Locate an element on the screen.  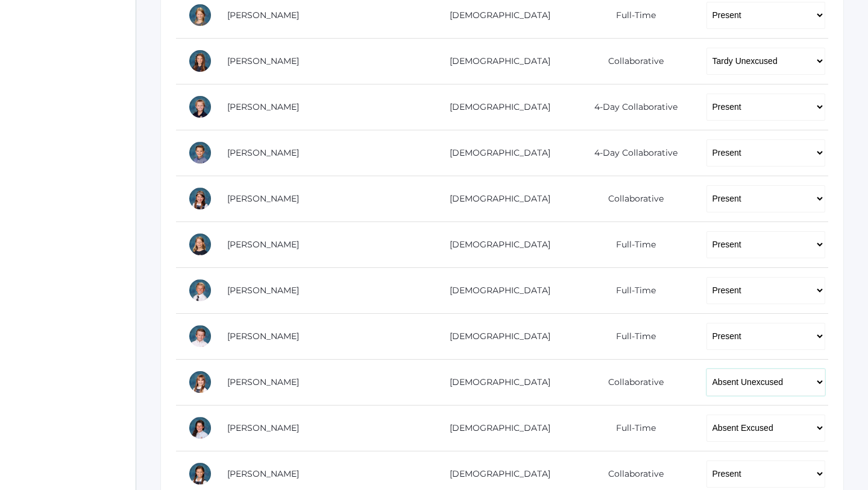
div: Amelia Adams is located at coordinates (200, 15).